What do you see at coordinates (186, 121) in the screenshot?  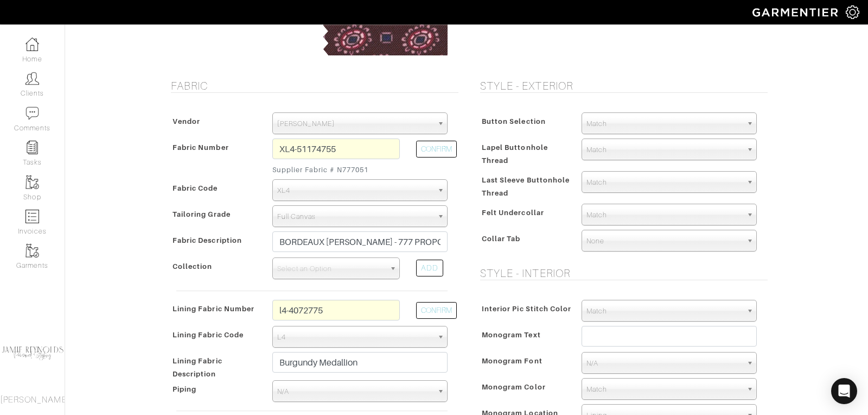 I see `span: Vendor` at bounding box center [186, 121].